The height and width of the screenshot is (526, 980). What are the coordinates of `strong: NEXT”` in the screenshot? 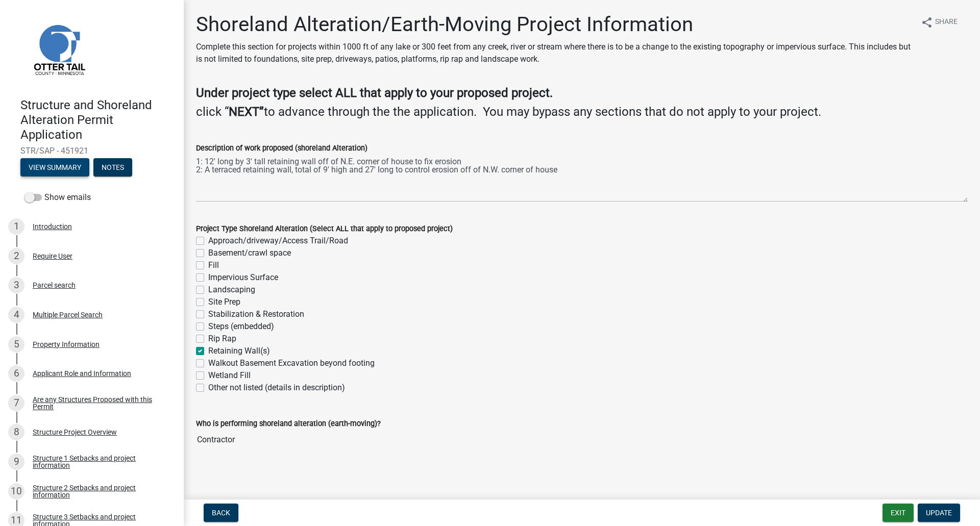 It's located at (246, 112).